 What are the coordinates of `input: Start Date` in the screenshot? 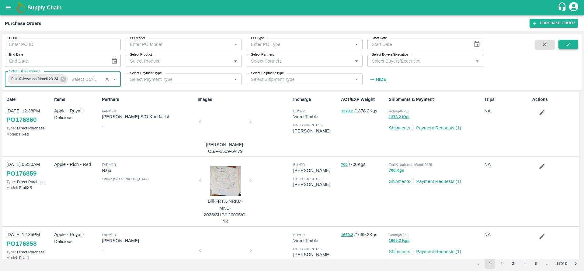 It's located at (418, 44).